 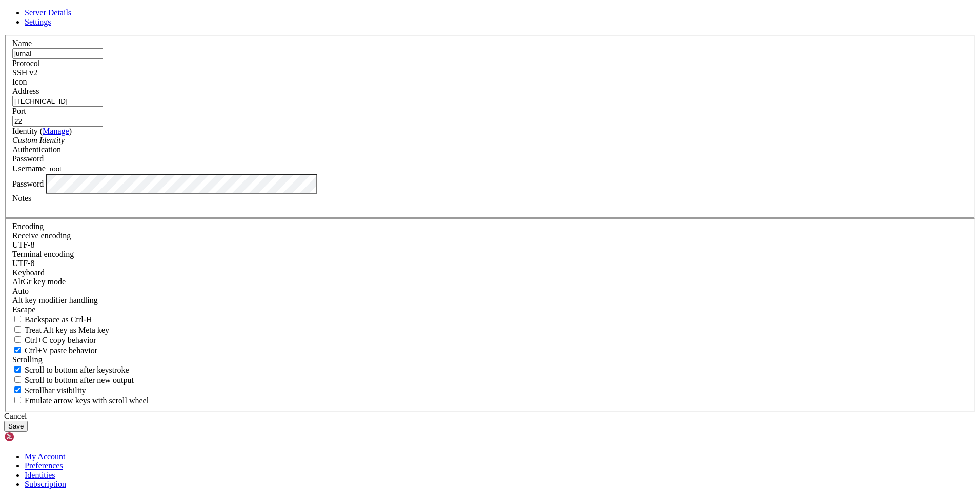 I want to click on x-row: 8 updates can be applied immediately., so click(x=426, y=218).